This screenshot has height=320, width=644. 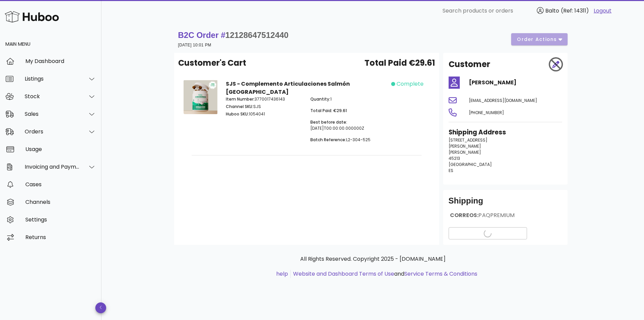 I want to click on div: Stock, so click(x=52, y=96).